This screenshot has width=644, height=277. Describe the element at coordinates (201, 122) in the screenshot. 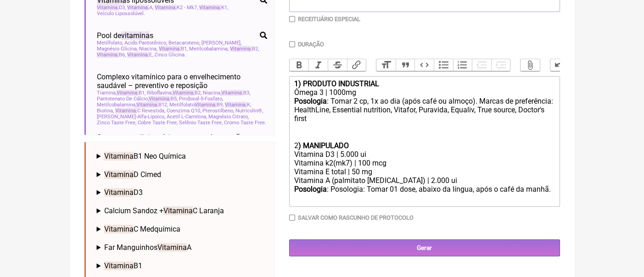

I see `span: Selênio Taste Free` at that location.